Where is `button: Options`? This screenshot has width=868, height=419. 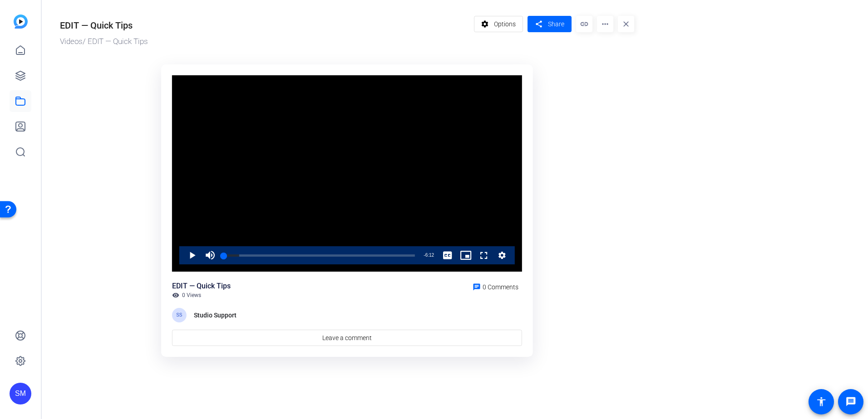
button: Options is located at coordinates (498, 24).